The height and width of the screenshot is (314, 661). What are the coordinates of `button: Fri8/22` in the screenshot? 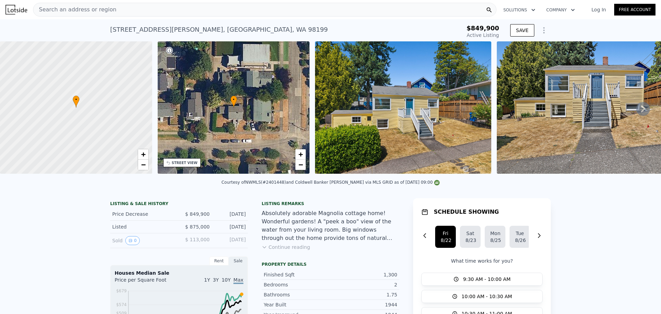 It's located at (445, 237).